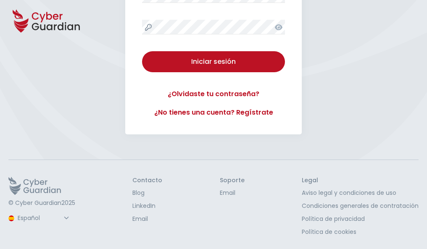 Image resolution: width=427 pixels, height=249 pixels. Describe the element at coordinates (147, 206) in the screenshot. I see `a: LinkedIn` at that location.